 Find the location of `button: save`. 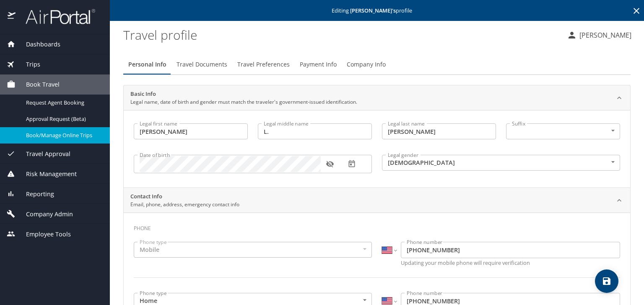

button: save is located at coordinates (607, 282).